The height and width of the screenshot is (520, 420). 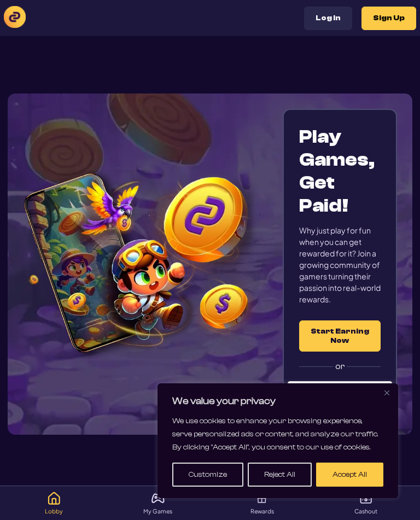 I want to click on h1: Play Games, Get Paid!, so click(x=339, y=171).